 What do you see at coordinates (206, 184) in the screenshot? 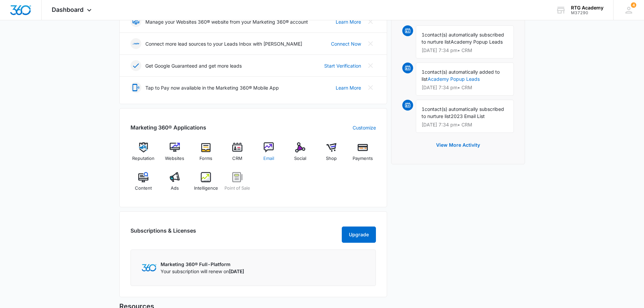
I see `a: Intelligence` at bounding box center [206, 184].